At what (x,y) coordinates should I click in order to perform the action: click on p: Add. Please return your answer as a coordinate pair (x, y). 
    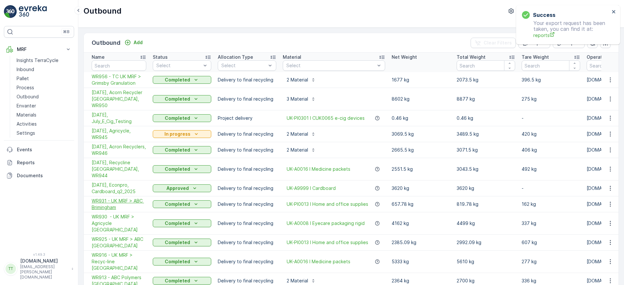
    Looking at the image, I should click on (138, 43).